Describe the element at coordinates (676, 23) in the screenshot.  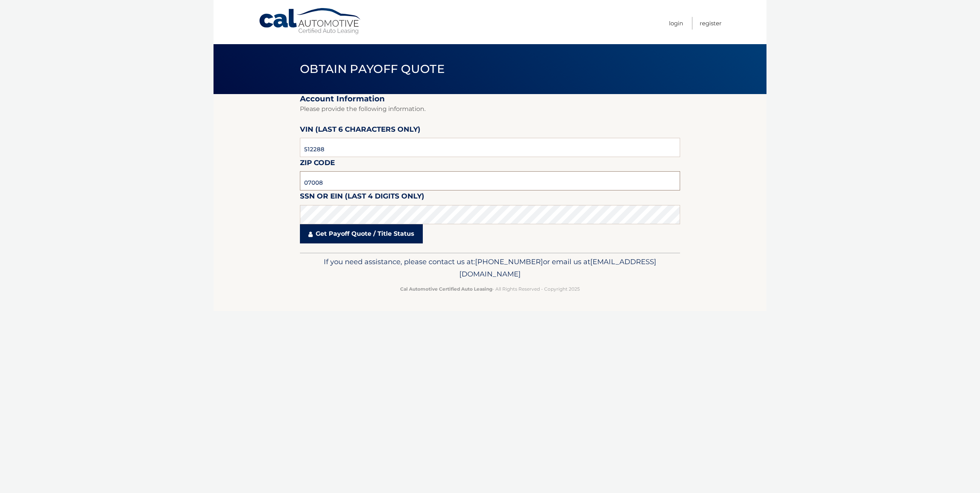
I see `a: Login` at that location.